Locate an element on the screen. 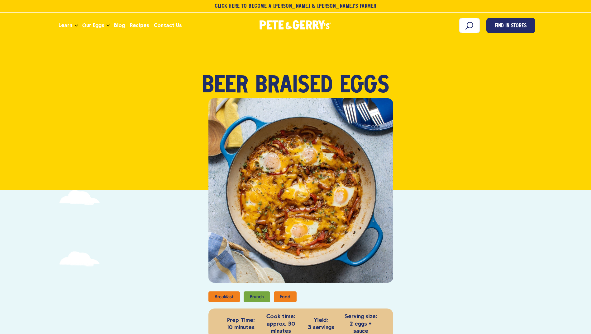  p: 3 servings is located at coordinates (321, 324).